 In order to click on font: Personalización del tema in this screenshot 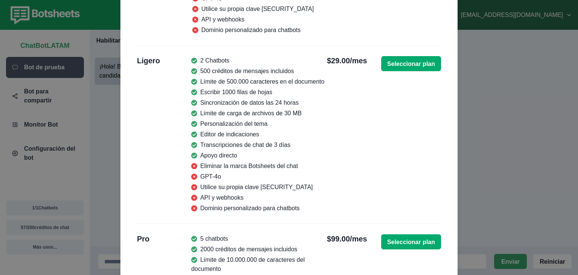, I will do `click(234, 123)`.